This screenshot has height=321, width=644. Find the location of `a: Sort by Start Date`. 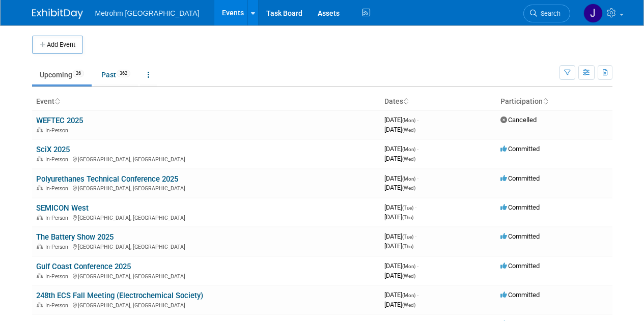

a: Sort by Start Date is located at coordinates (406, 101).